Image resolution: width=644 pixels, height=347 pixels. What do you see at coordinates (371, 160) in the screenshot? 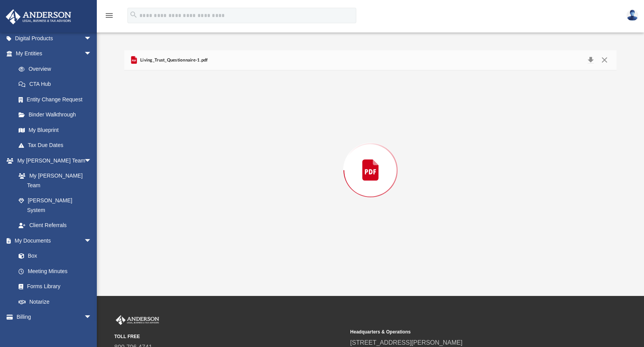
I see `div: Preview` at bounding box center [371, 160].